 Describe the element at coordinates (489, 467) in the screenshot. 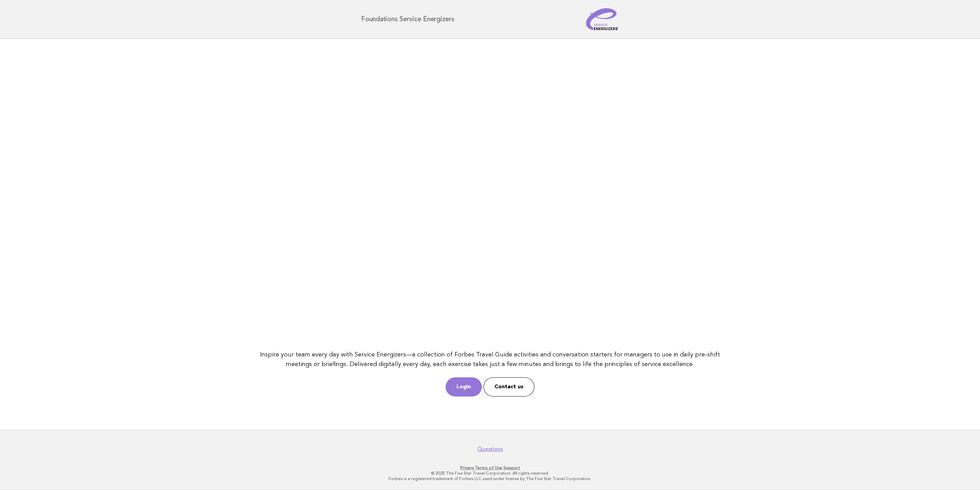

I see `a: Terms of Use` at that location.